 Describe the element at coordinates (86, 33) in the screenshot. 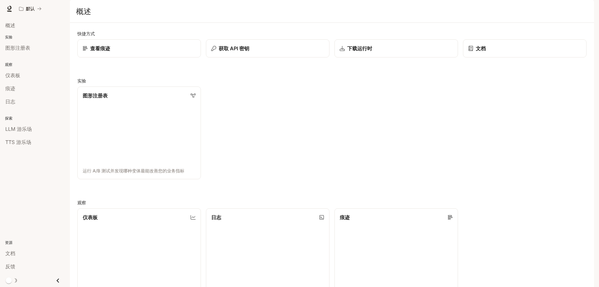

I see `font: 快捷方式` at that location.